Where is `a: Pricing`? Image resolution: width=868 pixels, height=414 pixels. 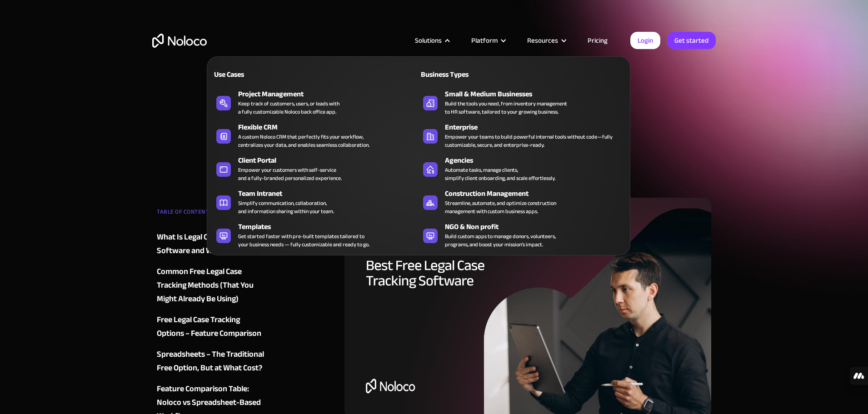 a: Pricing is located at coordinates (597, 40).